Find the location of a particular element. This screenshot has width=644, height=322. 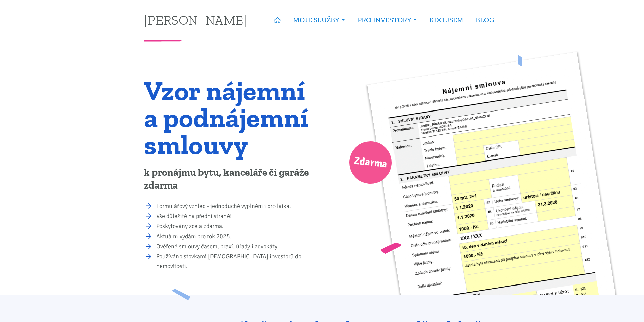

h1: Vzor nájemní a podnájemní smlouvy is located at coordinates (231, 118).